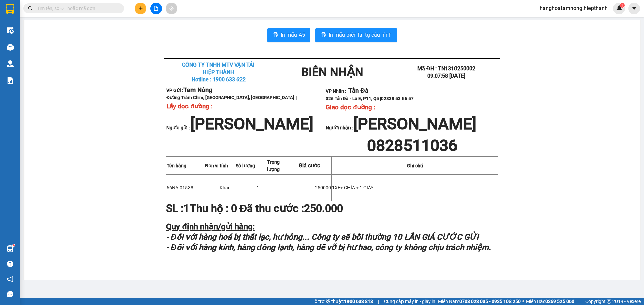  I want to click on span: Cung cấp máy in - giấy in:, so click(410, 302).